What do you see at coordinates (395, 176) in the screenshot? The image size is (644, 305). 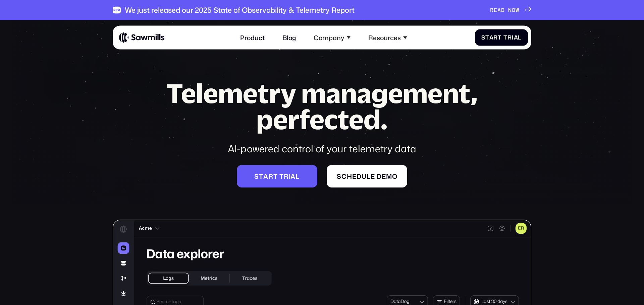 I see `span: o` at bounding box center [395, 176].